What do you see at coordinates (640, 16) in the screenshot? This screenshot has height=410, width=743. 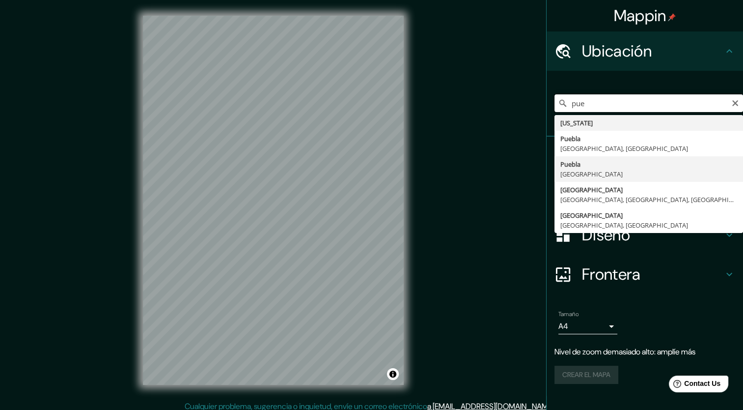 I see `font: Mappin` at bounding box center [640, 16].